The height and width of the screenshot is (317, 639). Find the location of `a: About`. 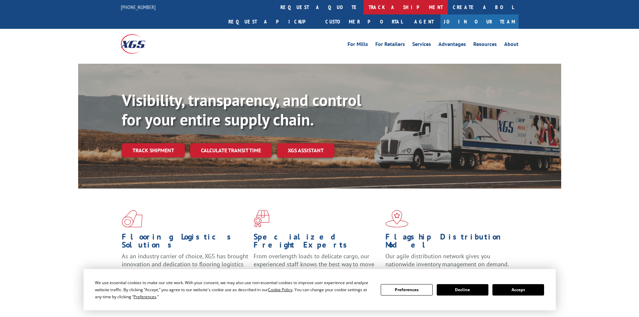

a: About is located at coordinates (511, 45).